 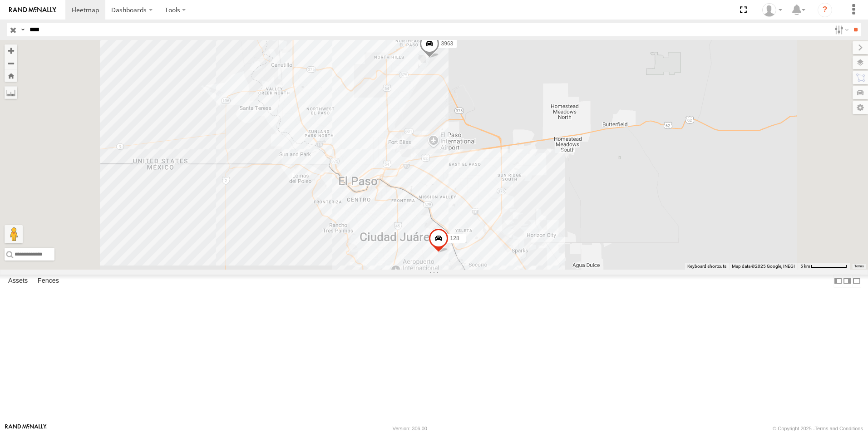 I want to click on label: Map Settings, so click(x=861, y=108).